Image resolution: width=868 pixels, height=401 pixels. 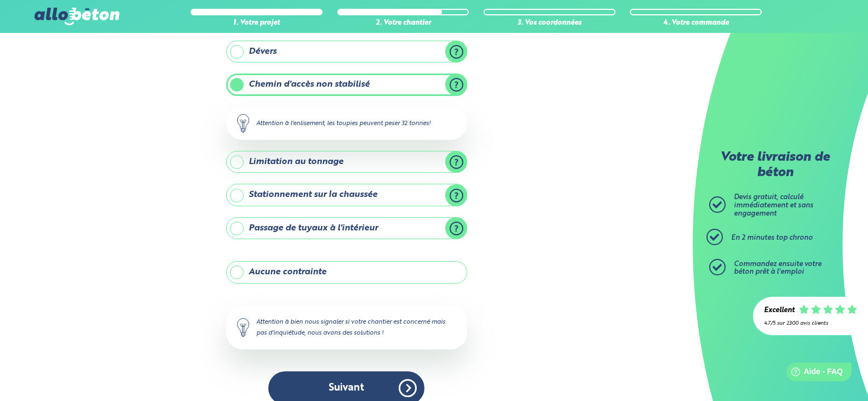 What do you see at coordinates (403, 23) in the screenshot?
I see `div: 2. Votre chantier` at bounding box center [403, 23].